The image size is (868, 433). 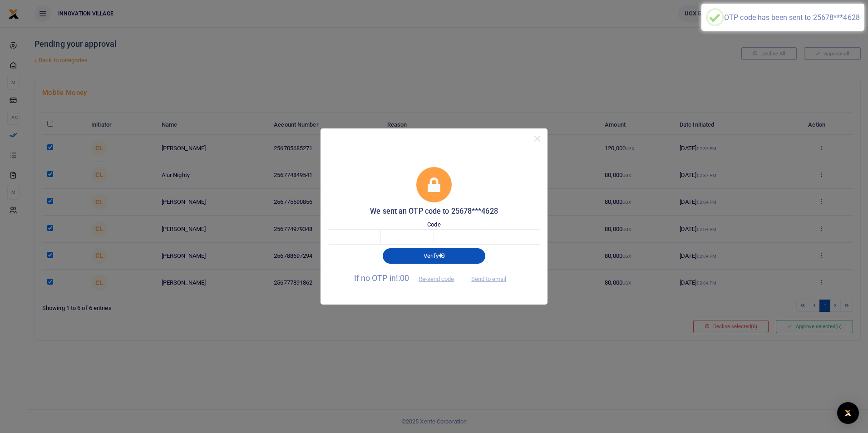 What do you see at coordinates (848, 413) in the screenshot?
I see `div: Open Intercom Messenger` at bounding box center [848, 413].